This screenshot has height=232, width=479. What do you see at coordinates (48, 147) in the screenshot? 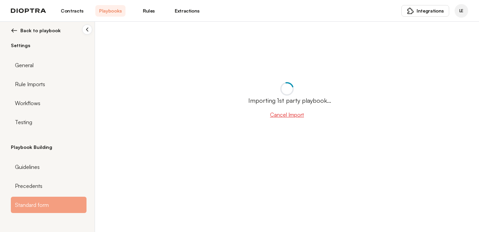
I see `h2: Playbook Building` at bounding box center [48, 147].